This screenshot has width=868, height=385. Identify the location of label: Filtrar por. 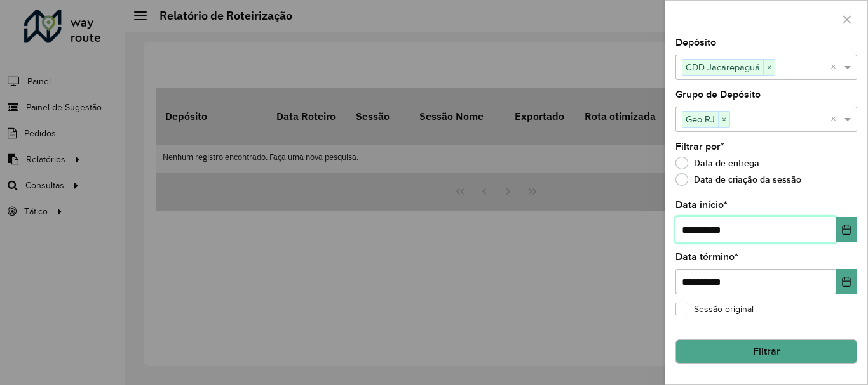
(699, 146).